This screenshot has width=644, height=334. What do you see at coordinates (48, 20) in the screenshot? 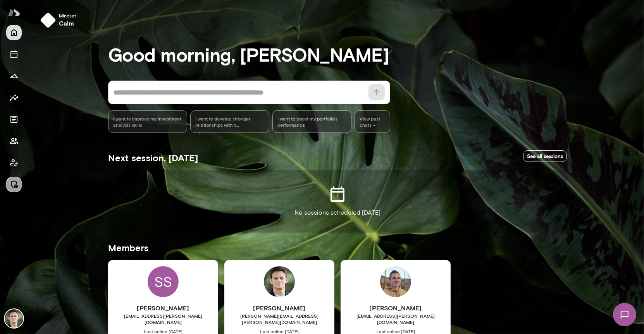
I see `img: mindset` at bounding box center [48, 20].